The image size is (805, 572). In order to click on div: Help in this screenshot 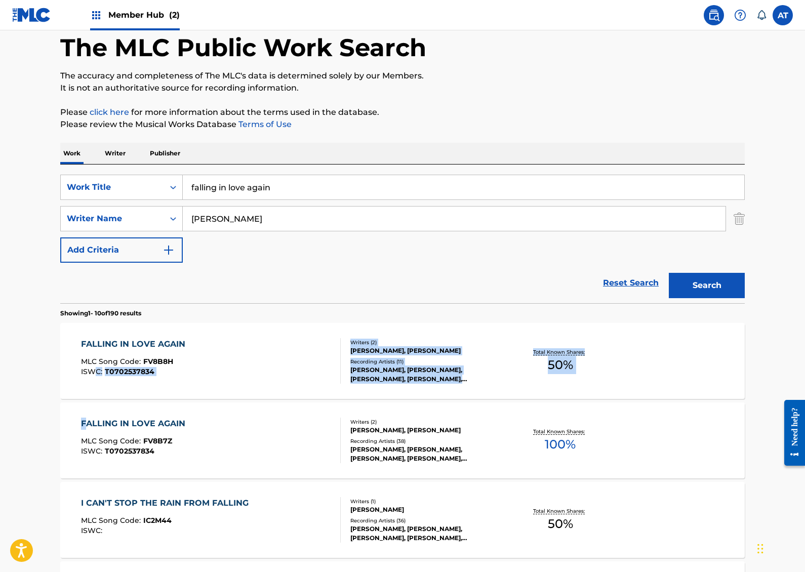, I will do `click(740, 15)`.